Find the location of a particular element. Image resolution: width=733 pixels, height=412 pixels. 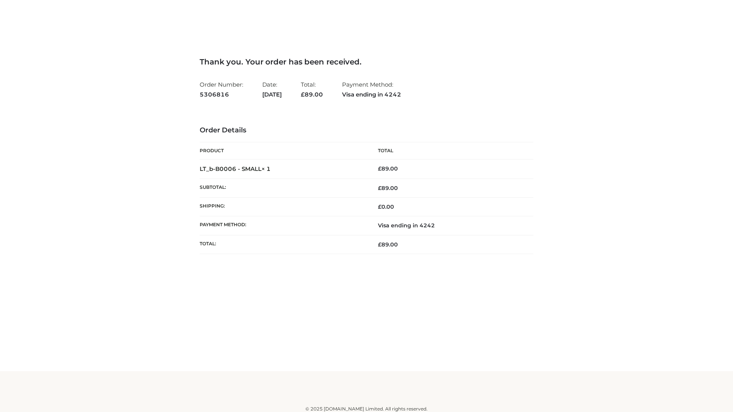

td: Visa ending in 4242 is located at coordinates (449, 226).